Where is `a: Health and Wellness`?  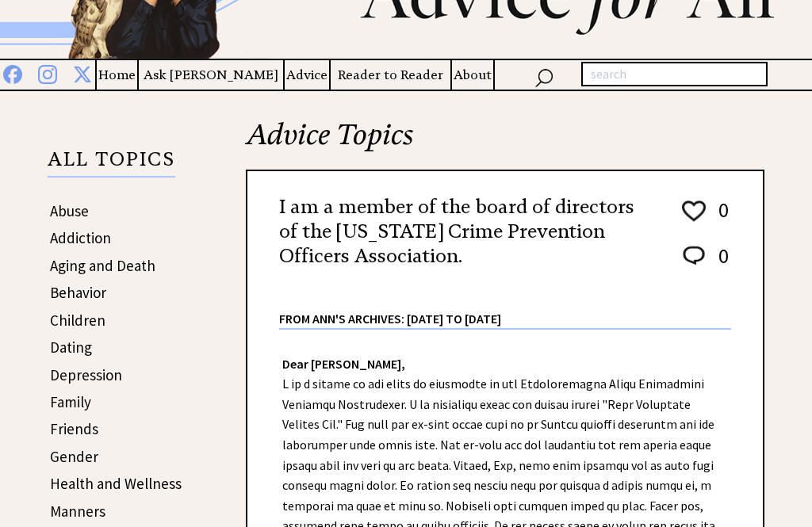
a: Health and Wellness is located at coordinates (116, 483).